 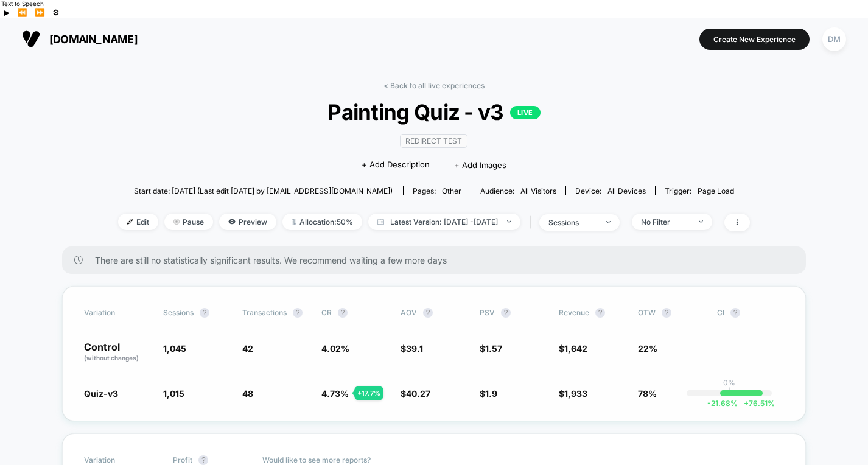 What do you see at coordinates (248, 394) in the screenshot?
I see `span: 48` at bounding box center [248, 394].